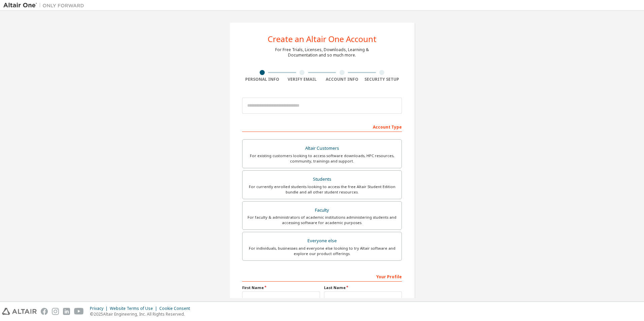 Image resolution: width=644 pixels, height=321 pixels. What do you see at coordinates (322, 149) in the screenshot?
I see `div: Altair Customers` at bounding box center [322, 149].